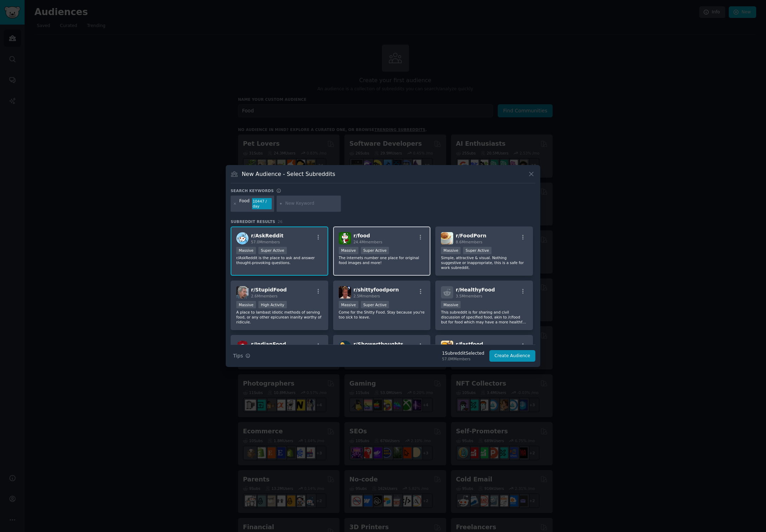 Image resolution: width=766 pixels, height=532 pixels. I want to click on img: food, so click(345, 238).